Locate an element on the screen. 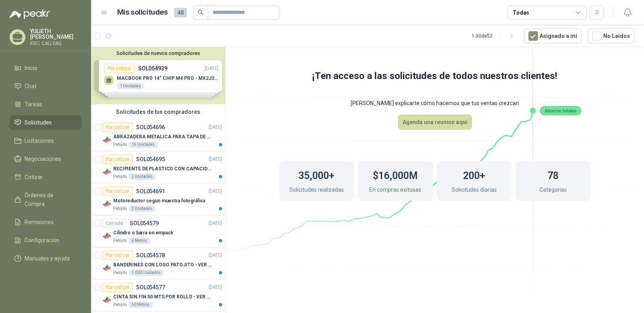 This screenshot has height=313, width=644. div: Todas is located at coordinates (521, 13).